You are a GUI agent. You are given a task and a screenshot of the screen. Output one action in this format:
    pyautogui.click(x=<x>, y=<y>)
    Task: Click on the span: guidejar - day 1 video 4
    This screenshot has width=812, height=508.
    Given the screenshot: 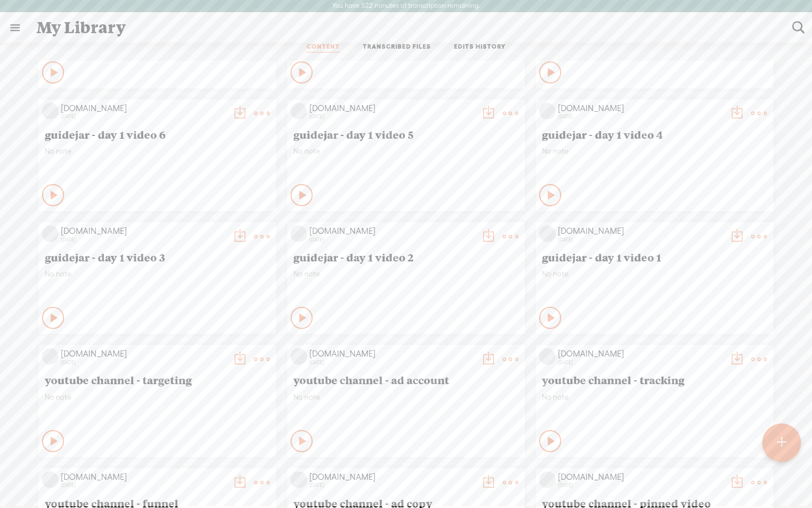 What is the action you would take?
    pyautogui.click(x=655, y=134)
    